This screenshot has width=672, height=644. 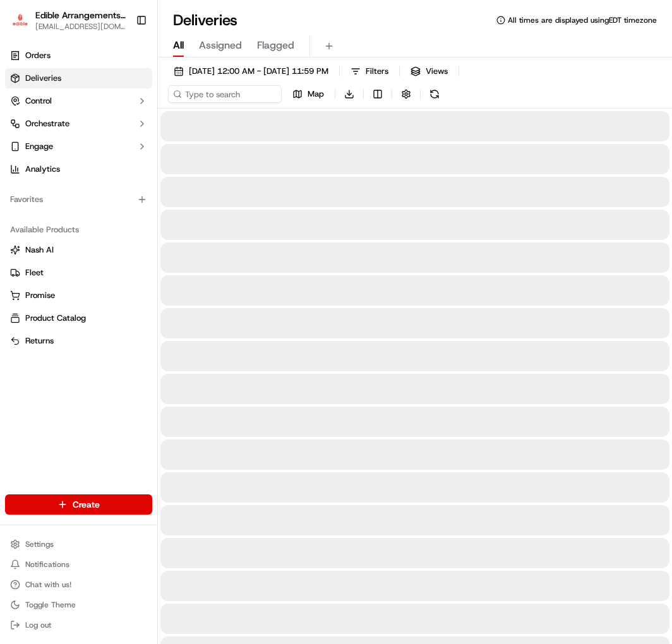 What do you see at coordinates (39, 544) in the screenshot?
I see `span: Settings` at bounding box center [39, 544].